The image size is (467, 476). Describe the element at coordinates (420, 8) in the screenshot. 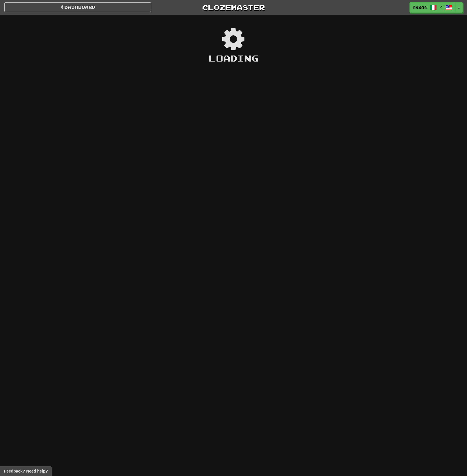

I see `span: Anxos` at that location.